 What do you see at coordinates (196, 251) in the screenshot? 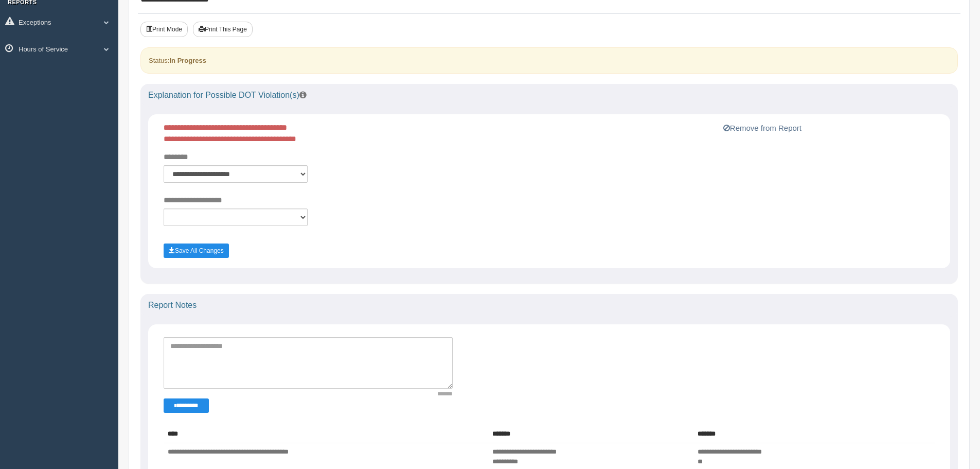
I see `button: Save` at bounding box center [196, 251].